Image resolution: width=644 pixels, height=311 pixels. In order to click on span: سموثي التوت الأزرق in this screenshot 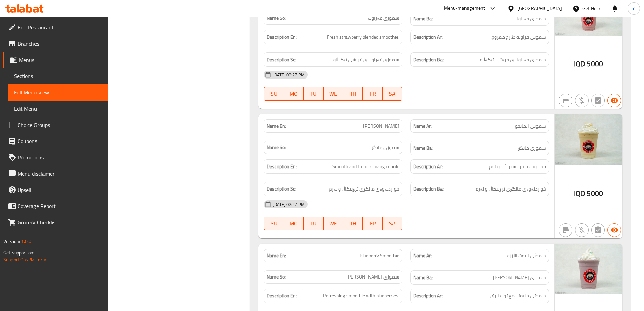, I will do `click(526, 255)`.